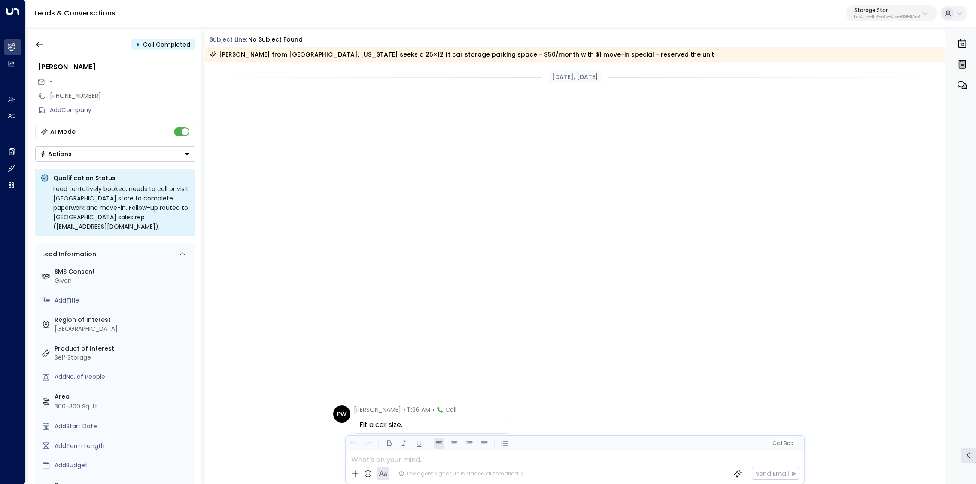 Image resolution: width=976 pixels, height=484 pixels. I want to click on div: Given, so click(123, 281).